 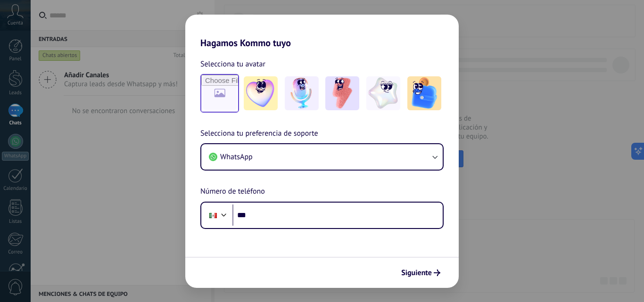 What do you see at coordinates (260, 134) in the screenshot?
I see `span: Selecciona tu preferencia de soporte` at bounding box center [260, 134].